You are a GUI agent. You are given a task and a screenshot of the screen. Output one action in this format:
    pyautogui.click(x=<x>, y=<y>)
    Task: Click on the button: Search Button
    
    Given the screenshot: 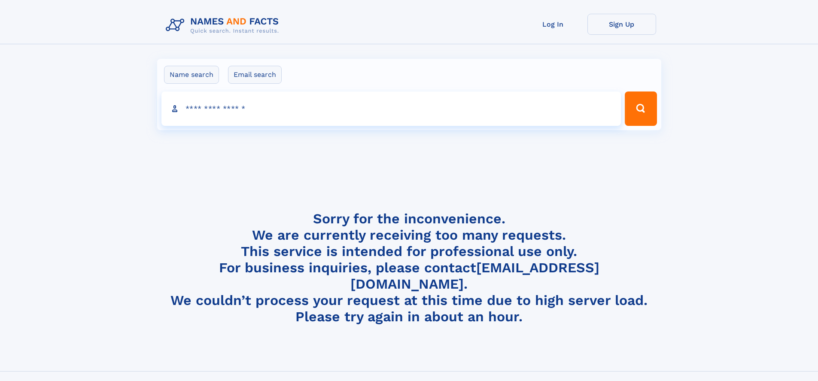 What is the action you would take?
    pyautogui.click(x=641, y=109)
    